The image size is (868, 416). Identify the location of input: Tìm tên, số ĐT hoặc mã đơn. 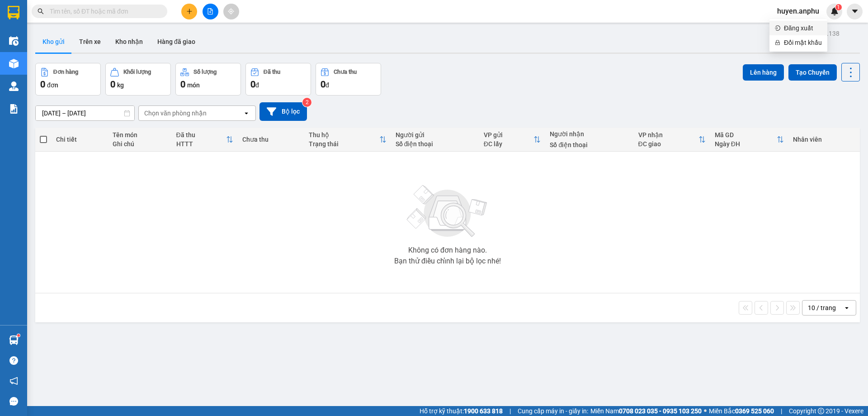
(103, 11).